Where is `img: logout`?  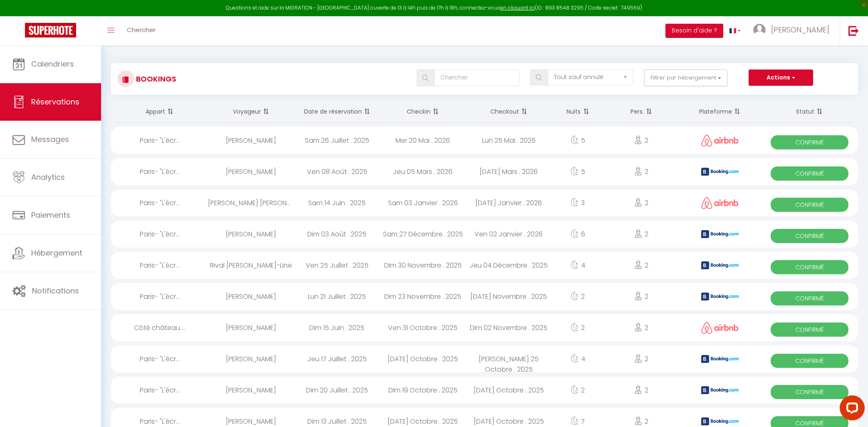 img: logout is located at coordinates (853, 30).